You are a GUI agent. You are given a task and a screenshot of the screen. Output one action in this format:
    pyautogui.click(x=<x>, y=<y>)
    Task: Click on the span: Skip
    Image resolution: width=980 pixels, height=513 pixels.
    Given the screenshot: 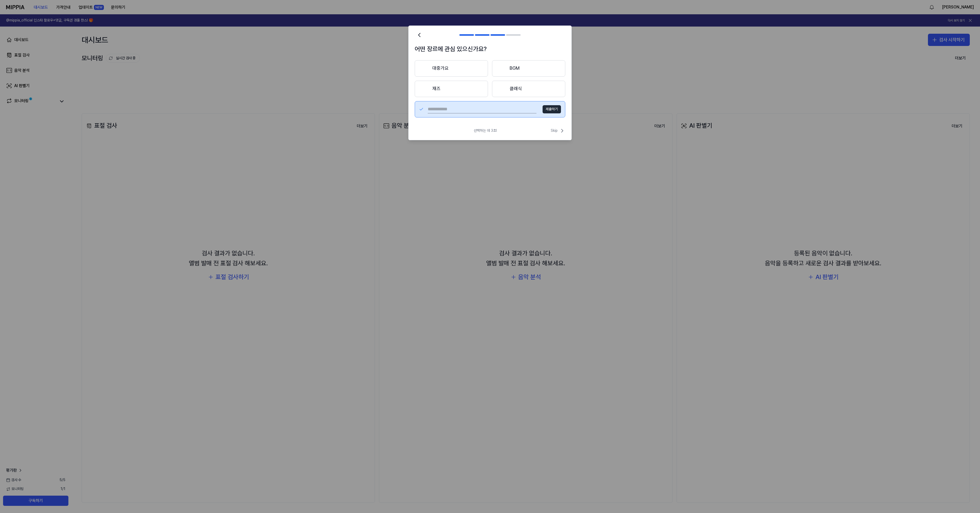 What is the action you would take?
    pyautogui.click(x=558, y=131)
    